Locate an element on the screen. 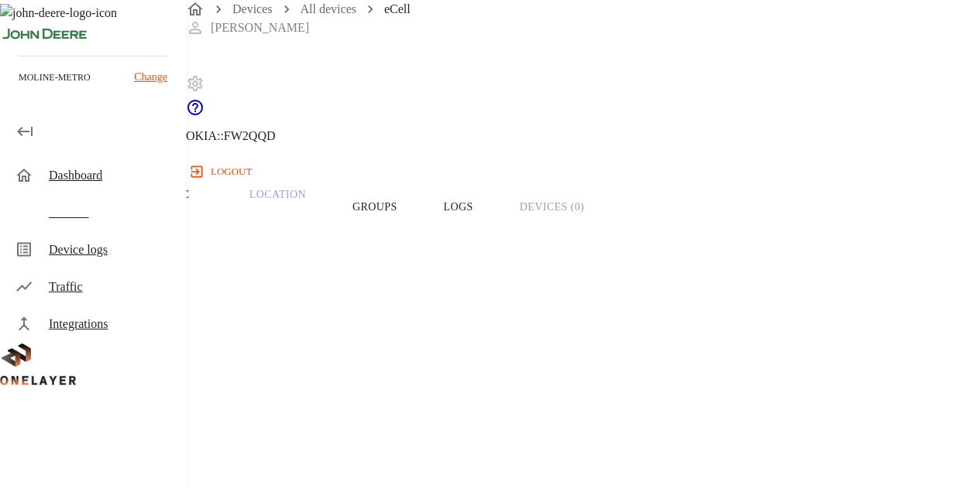  p: Manufacturer: is located at coordinates (440, 340).